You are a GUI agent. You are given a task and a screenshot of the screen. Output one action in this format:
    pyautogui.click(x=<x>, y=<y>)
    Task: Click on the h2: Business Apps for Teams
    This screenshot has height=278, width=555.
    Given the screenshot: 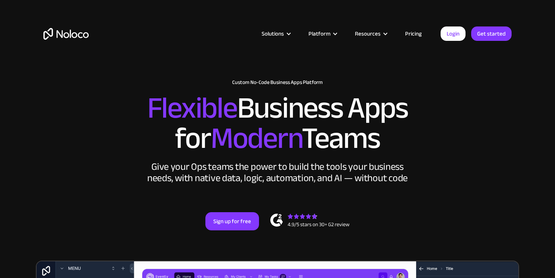 What is the action you would take?
    pyautogui.click(x=278, y=123)
    